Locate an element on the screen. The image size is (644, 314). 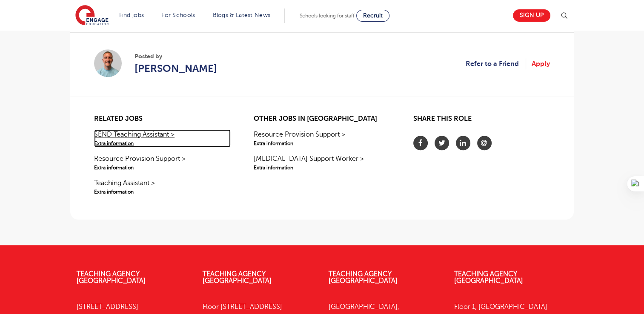
span: Schools looking for staff is located at coordinates (327, 16).